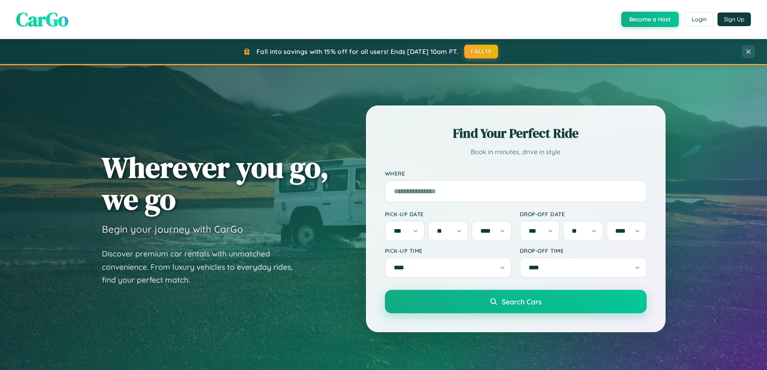  Describe the element at coordinates (481, 52) in the screenshot. I see `button: FALL15` at that location.